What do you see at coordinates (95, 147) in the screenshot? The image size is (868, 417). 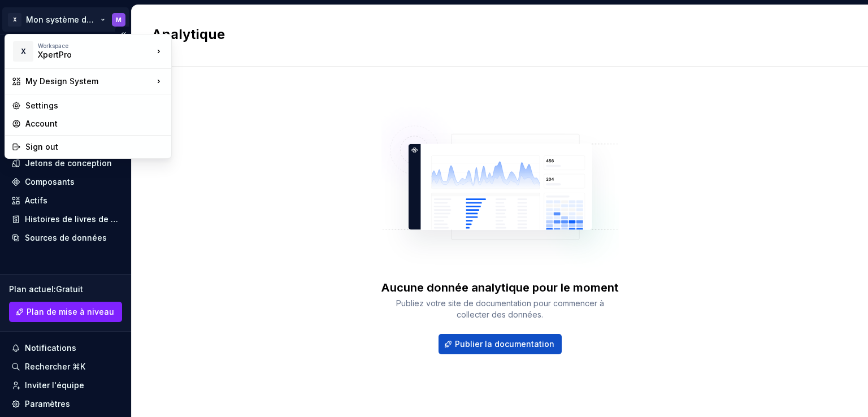 I see `div: Sign out` at bounding box center [95, 147].